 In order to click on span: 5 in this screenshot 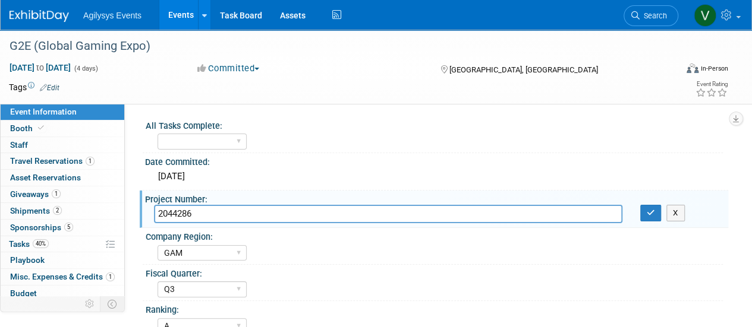, I will do `click(68, 227)`.